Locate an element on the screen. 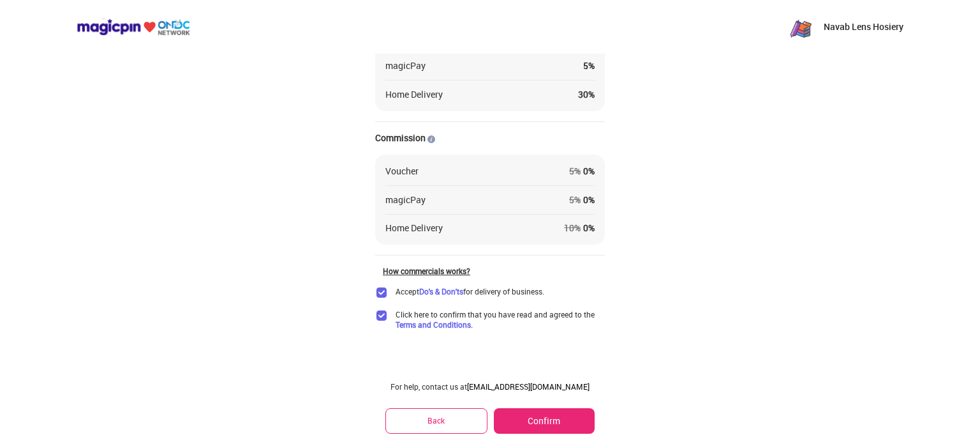  p: Navab Lens Hosiery is located at coordinates (863, 27).